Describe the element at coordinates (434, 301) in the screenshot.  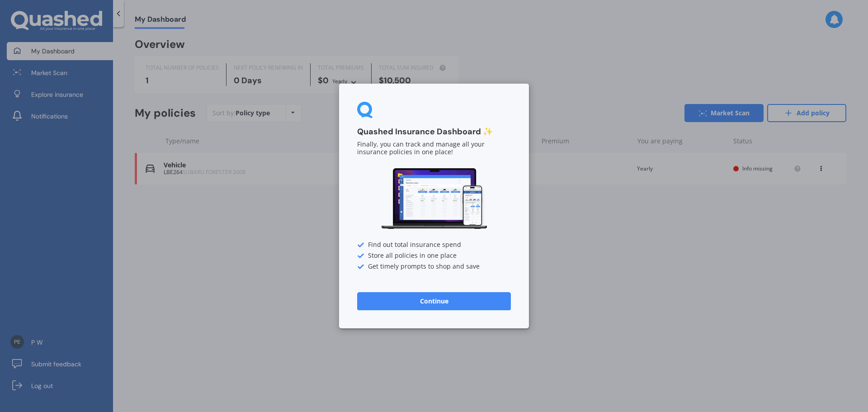
I see `button: Continue` at that location.